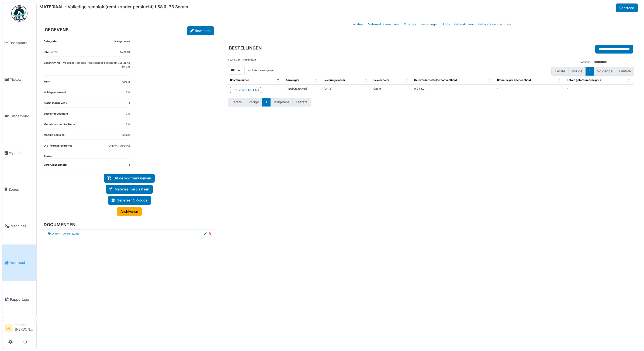 The image size is (644, 351). What do you see at coordinates (246, 90) in the screenshot?
I see `a: PO-2025-00448` at bounding box center [246, 90].